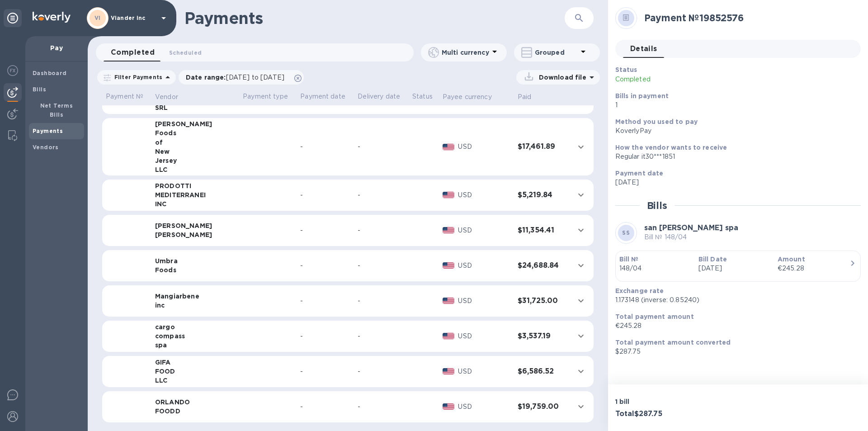 This screenshot has height=431, width=868. What do you see at coordinates (172, 97) in the screenshot?
I see `span: Vendor` at bounding box center [172, 97].